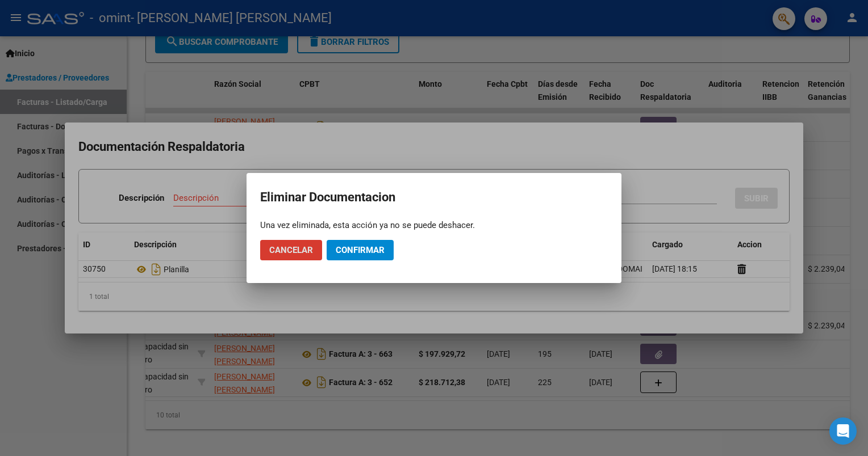  Describe the element at coordinates (360, 250) in the screenshot. I see `span: Confirmar` at that location.